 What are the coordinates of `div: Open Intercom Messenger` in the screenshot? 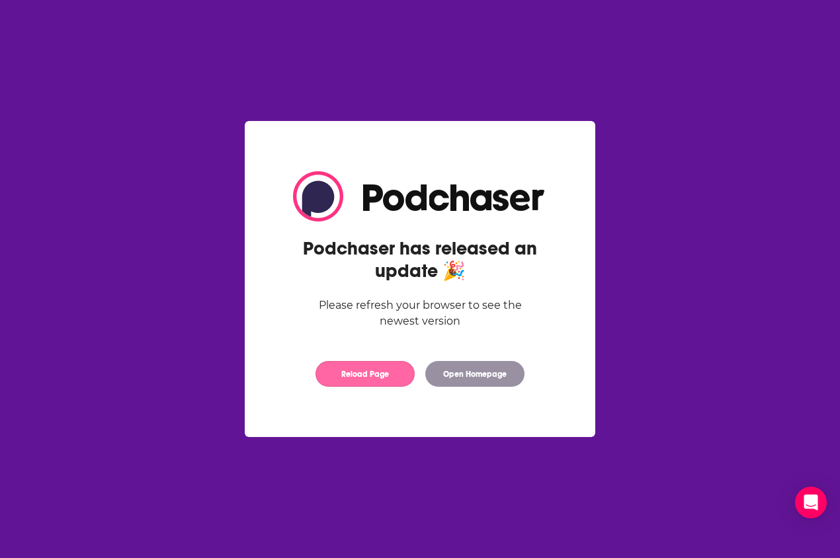 It's located at (811, 503).